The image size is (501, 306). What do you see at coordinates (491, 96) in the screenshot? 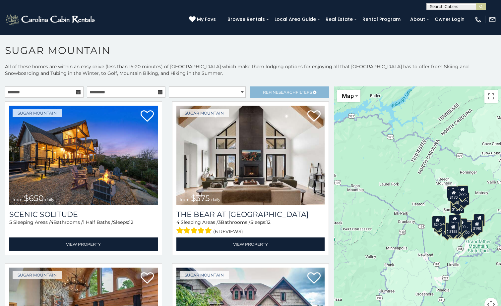
I see `button: Toggle fullscreen view` at bounding box center [491, 96].